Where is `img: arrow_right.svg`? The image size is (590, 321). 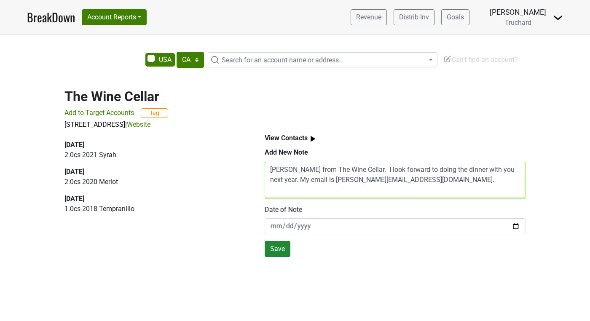 img: arrow_right.svg is located at coordinates (313, 139).